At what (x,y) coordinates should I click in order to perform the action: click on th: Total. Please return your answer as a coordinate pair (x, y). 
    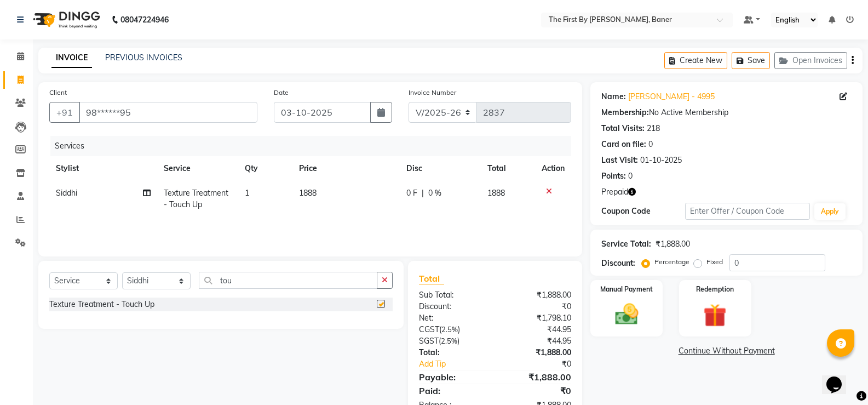
    Looking at the image, I should click on (508, 168).